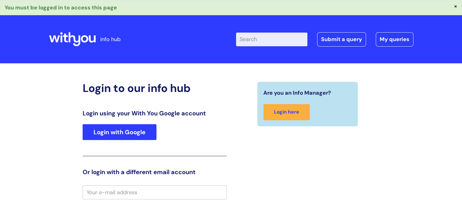 Image resolution: width=462 pixels, height=214 pixels. I want to click on h3: Or login with a different email account, so click(155, 172).